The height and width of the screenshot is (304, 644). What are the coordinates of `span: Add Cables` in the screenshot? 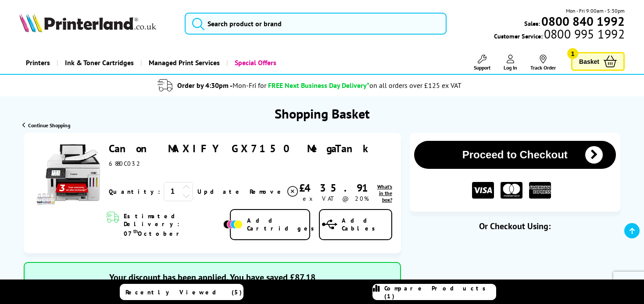 It's located at (366, 225).